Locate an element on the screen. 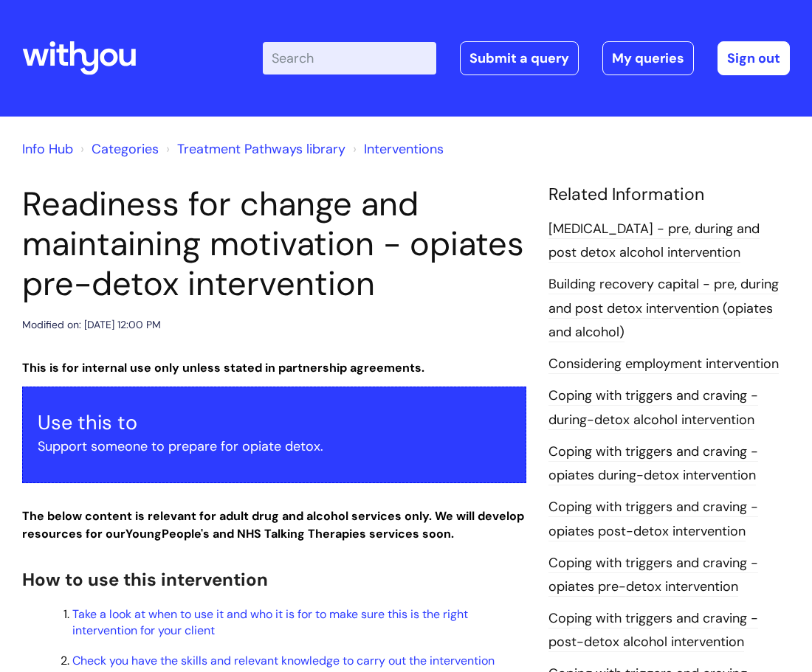 The width and height of the screenshot is (812, 672). a: Interventions is located at coordinates (404, 149).